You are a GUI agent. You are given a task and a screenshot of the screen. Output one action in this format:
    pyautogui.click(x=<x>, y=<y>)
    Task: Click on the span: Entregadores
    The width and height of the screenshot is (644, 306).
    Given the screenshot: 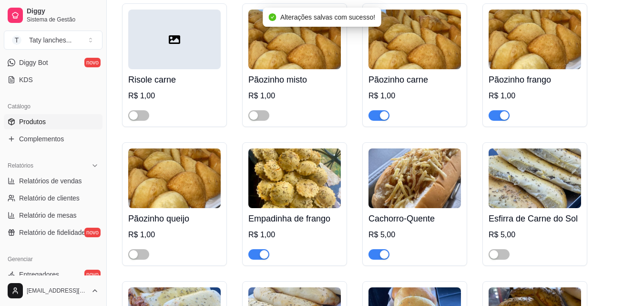 What is the action you would take?
    pyautogui.click(x=39, y=274)
    